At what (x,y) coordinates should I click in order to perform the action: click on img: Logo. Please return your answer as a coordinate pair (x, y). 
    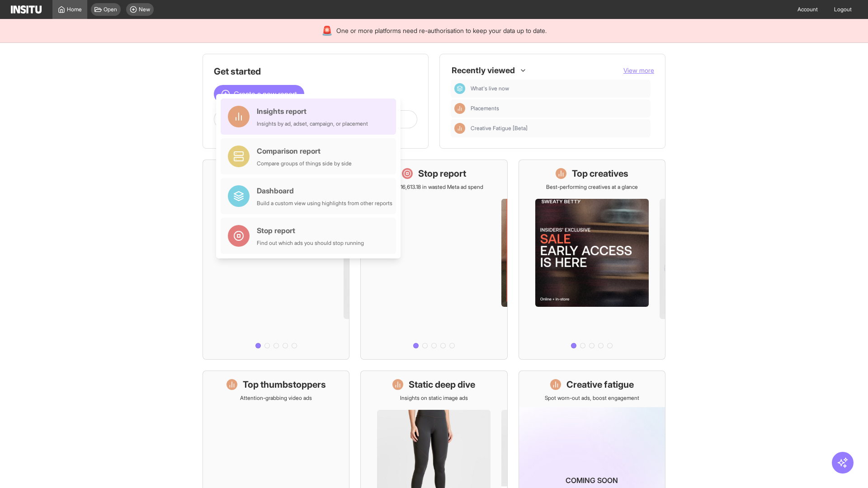
    Looking at the image, I should click on (26, 10).